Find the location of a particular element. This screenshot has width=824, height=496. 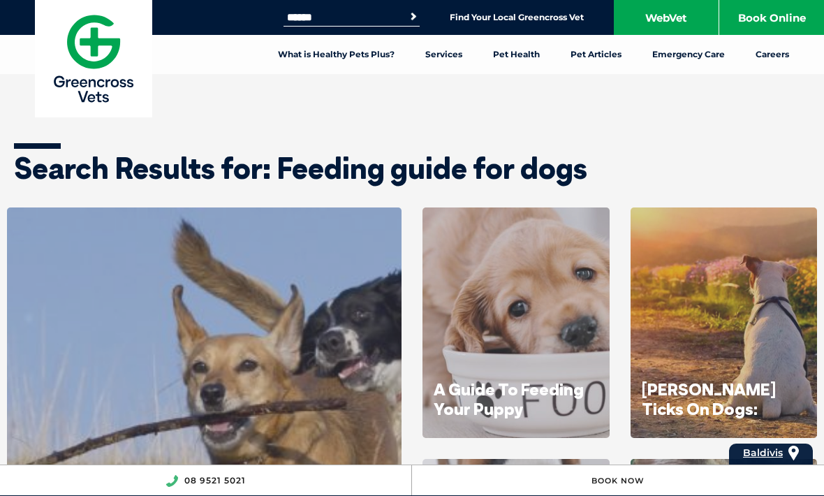

a: Emergency Care is located at coordinates (688, 54).